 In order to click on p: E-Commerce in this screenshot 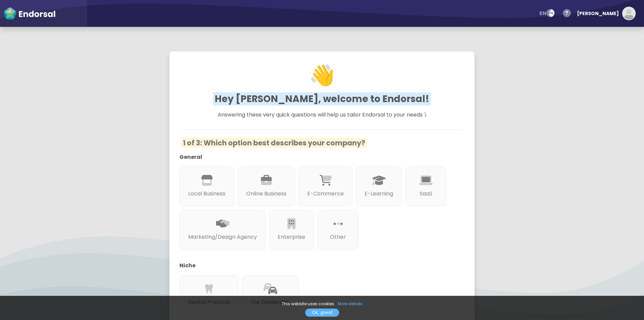, I will do `click(325, 194)`.